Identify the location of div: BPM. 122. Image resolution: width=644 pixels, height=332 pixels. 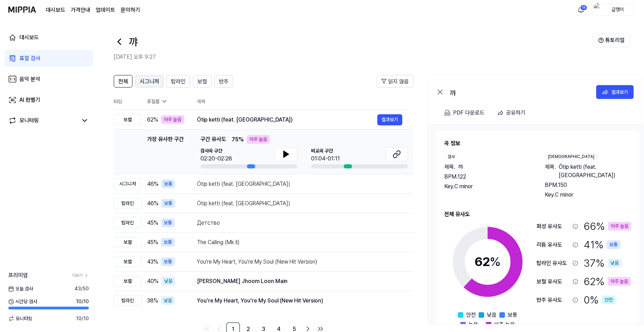
(488, 177).